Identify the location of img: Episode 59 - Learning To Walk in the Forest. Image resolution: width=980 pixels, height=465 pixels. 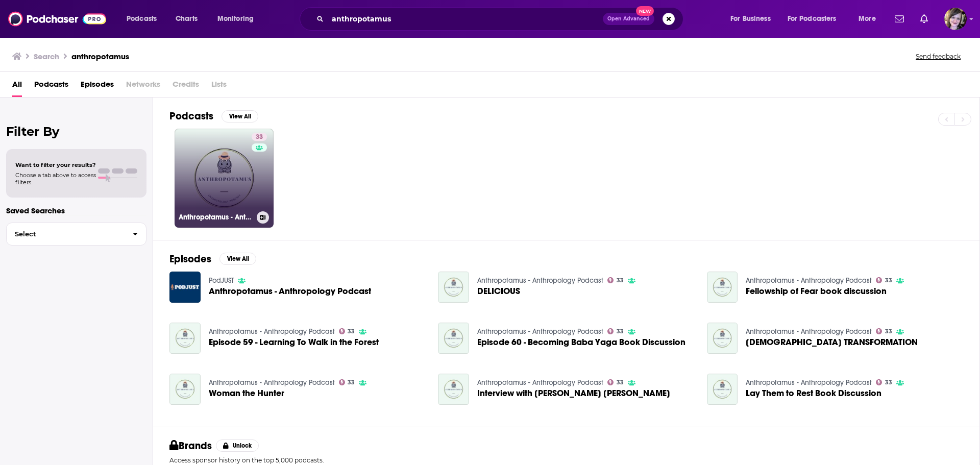
(185, 337).